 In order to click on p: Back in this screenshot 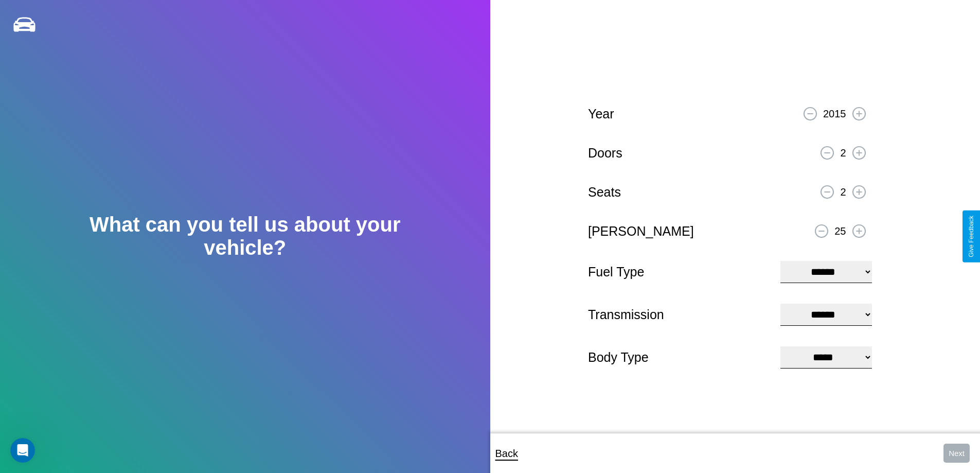, I will do `click(507, 453)`.